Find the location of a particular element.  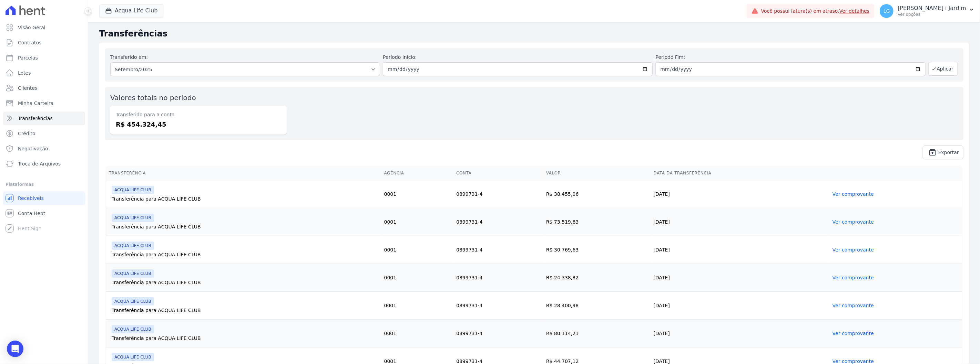

a: Conta Hent is located at coordinates (44, 214).